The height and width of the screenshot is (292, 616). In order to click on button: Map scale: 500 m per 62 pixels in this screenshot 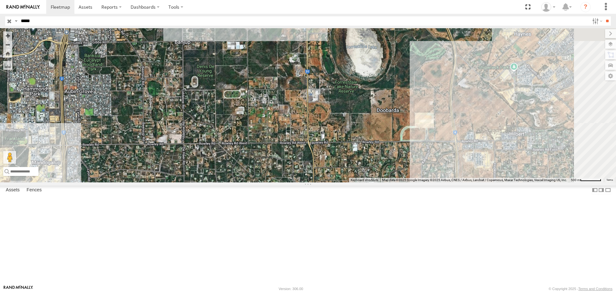, I will do `click(586, 180)`.